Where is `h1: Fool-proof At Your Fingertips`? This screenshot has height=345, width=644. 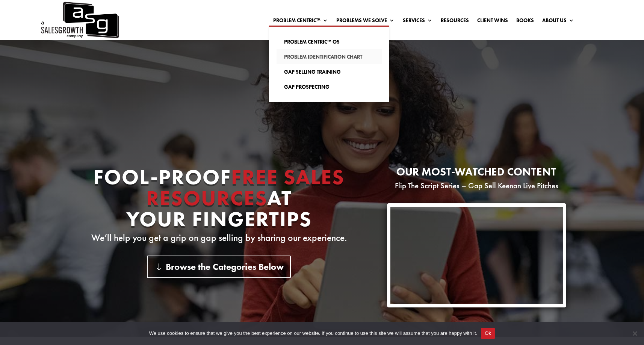 h1: Fool-proof At Your Fingertips is located at coordinates (219, 200).